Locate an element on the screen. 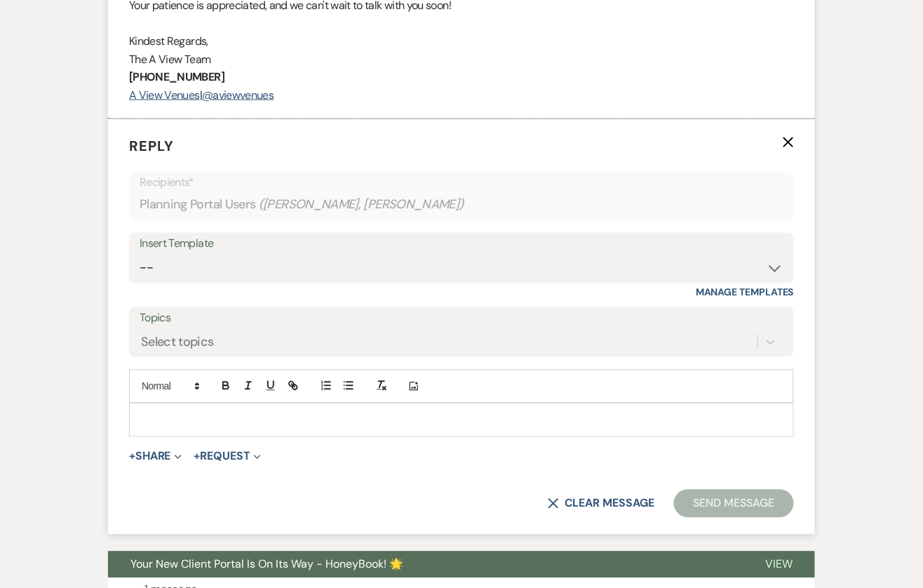 The image size is (923, 588). span: Your New Client Portal Is On Its Way - HoneyBook! 🌟 is located at coordinates (267, 564).